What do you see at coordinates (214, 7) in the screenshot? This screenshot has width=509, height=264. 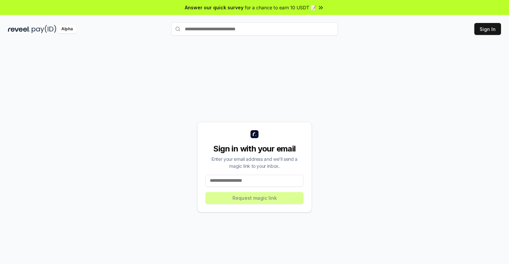 I see `span: Answer our quick survey` at bounding box center [214, 7].